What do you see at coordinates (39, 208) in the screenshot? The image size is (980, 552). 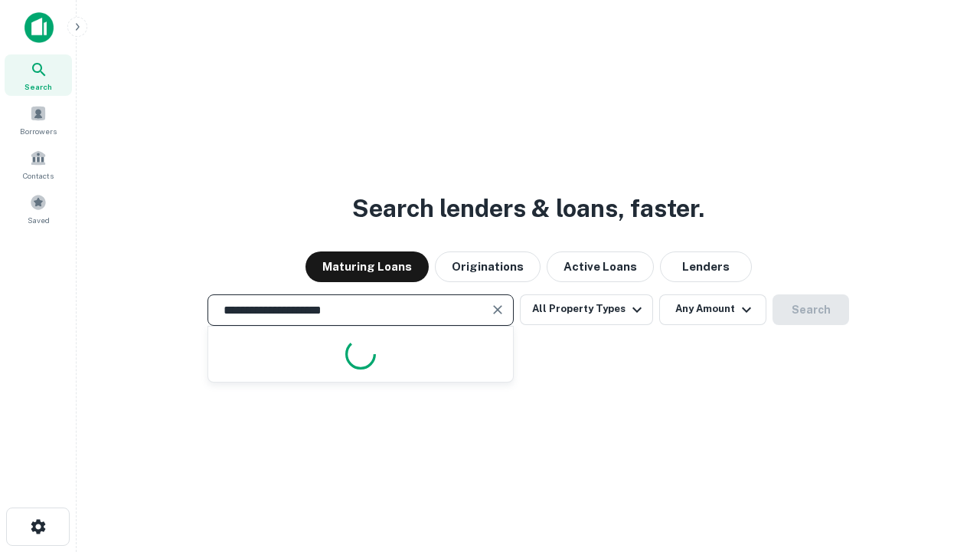 I see `div: Saved` at bounding box center [39, 208].